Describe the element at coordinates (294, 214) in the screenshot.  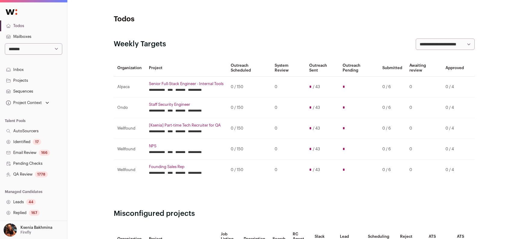
I see `h2: Misconfigured projects` at that location.